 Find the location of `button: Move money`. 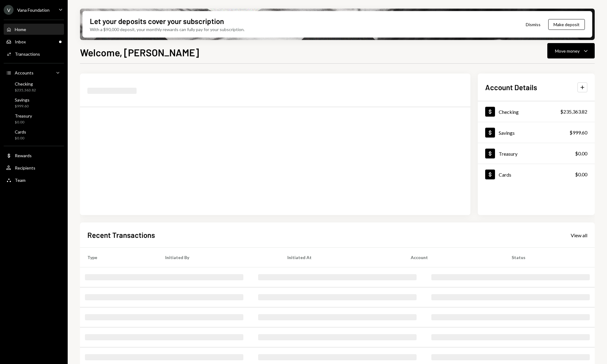

button: Move money is located at coordinates (571, 51).